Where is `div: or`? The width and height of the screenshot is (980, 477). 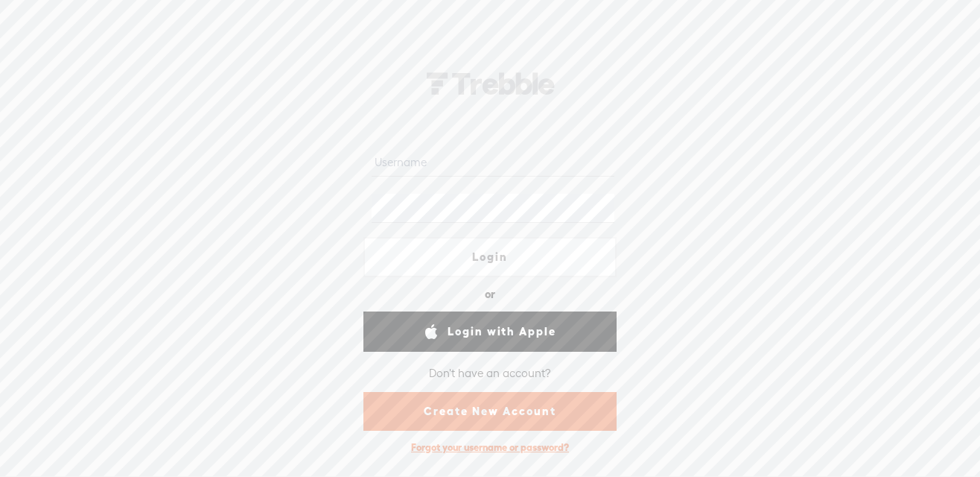 div: or is located at coordinates (490, 295).